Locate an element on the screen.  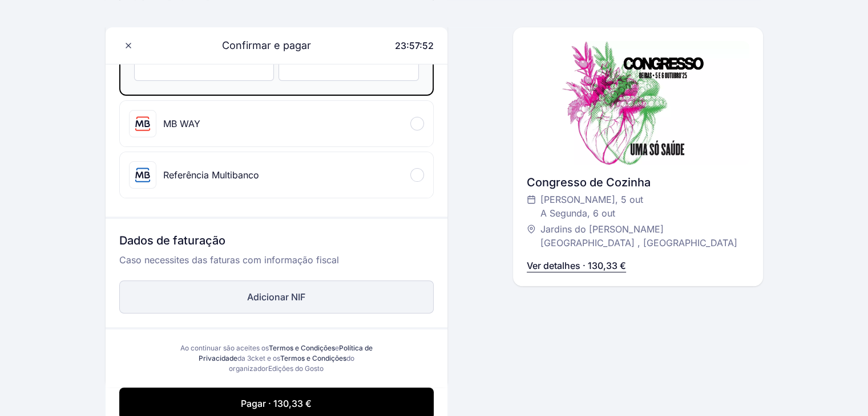
span: Confirmar e pagar is located at coordinates (259, 46).